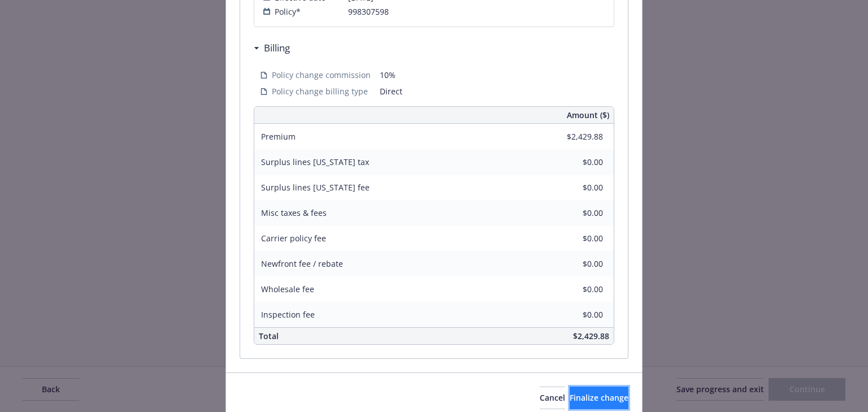  What do you see at coordinates (294, 213) in the screenshot?
I see `span: Misc taxes & fees` at bounding box center [294, 213].